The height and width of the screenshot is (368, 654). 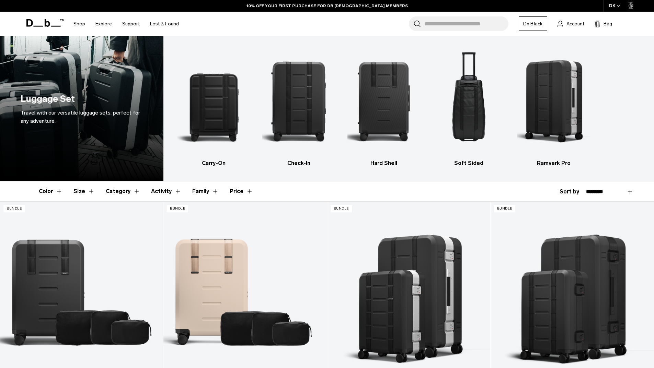 What do you see at coordinates (213, 163) in the screenshot?
I see `h3: Carry-On` at bounding box center [213, 163].